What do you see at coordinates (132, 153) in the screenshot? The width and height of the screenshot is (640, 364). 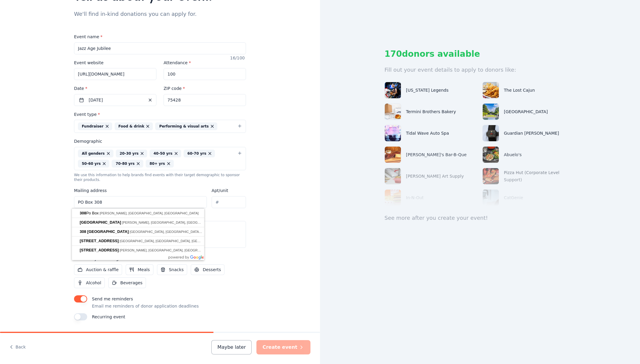 I see `div: 20-30 yrs` at bounding box center [132, 153].